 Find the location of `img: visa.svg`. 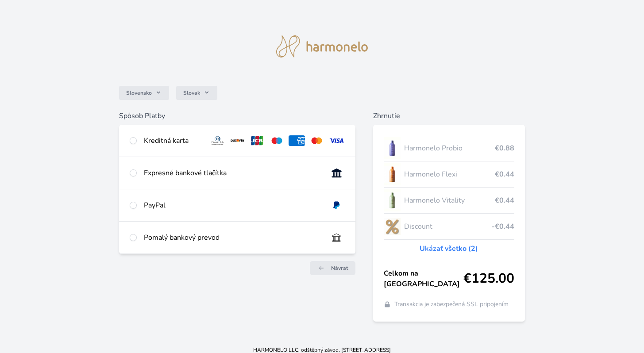

img: visa.svg is located at coordinates (336, 141).